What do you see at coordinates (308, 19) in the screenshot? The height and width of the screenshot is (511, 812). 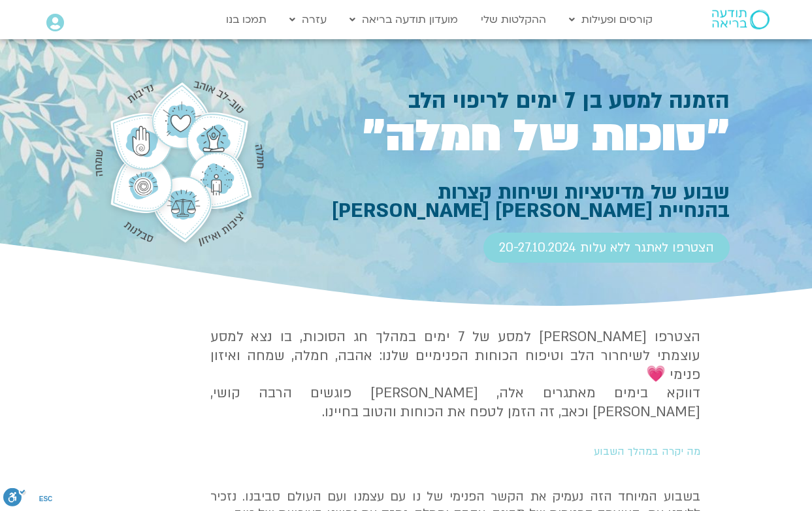 I see `a: עזרה` at bounding box center [308, 19].